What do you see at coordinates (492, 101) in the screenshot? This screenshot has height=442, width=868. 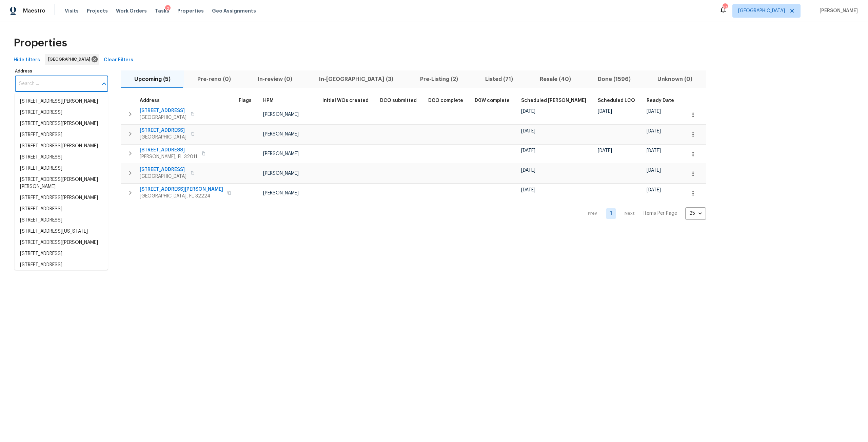 I see `span: D0W complete` at bounding box center [492, 101].